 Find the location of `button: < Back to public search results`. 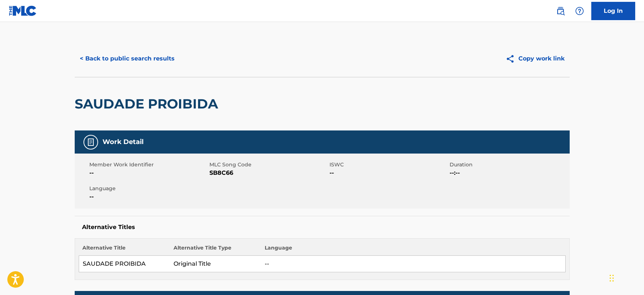

button: < Back to public search results is located at coordinates (127, 58).